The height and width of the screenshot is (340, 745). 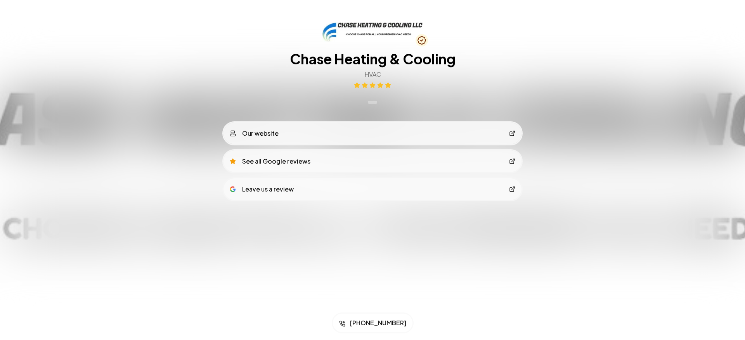 I want to click on a: See all Google reviews, so click(x=372, y=161).